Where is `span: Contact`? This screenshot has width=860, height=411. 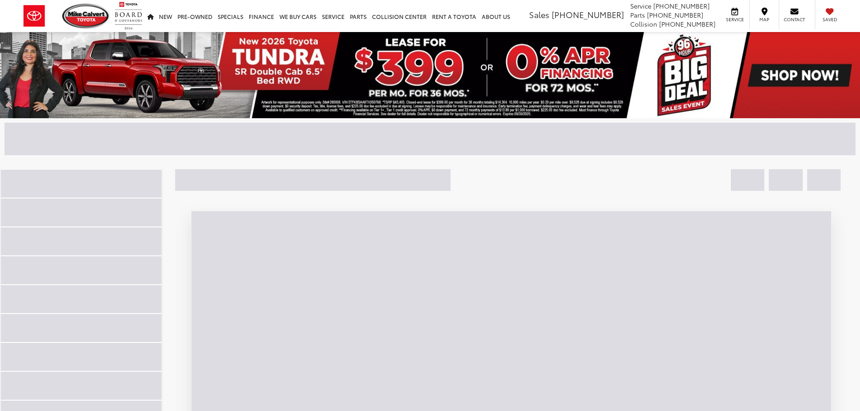 span: Contact is located at coordinates (794, 19).